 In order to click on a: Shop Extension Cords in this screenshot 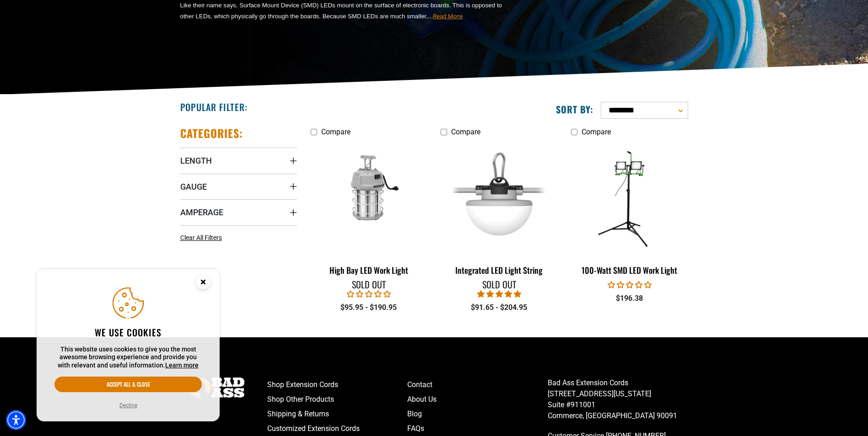, I will do `click(337, 385)`.